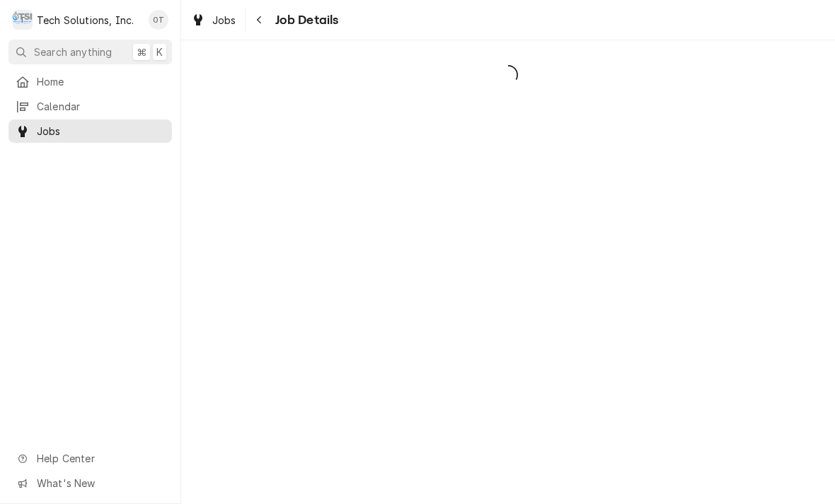  Describe the element at coordinates (22, 20) in the screenshot. I see `div: Tech Solutions, Inc.'s Avatar` at that location.